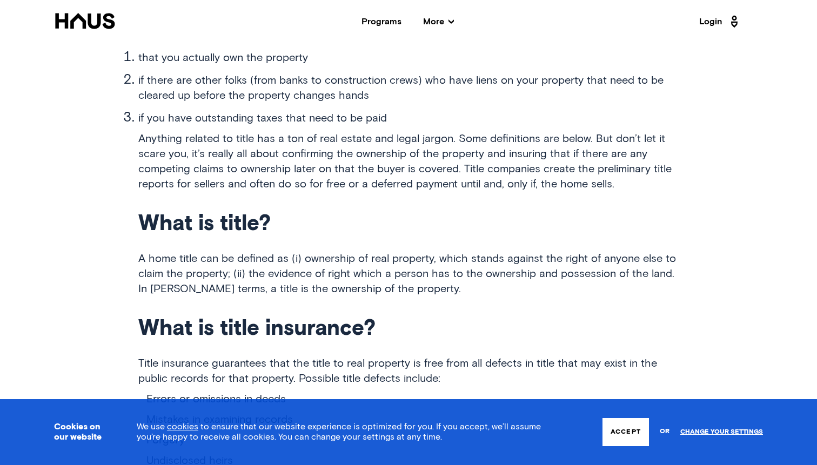 The width and height of the screenshot is (817, 465). What do you see at coordinates (381, 22) in the screenshot?
I see `a: Programs` at bounding box center [381, 22].